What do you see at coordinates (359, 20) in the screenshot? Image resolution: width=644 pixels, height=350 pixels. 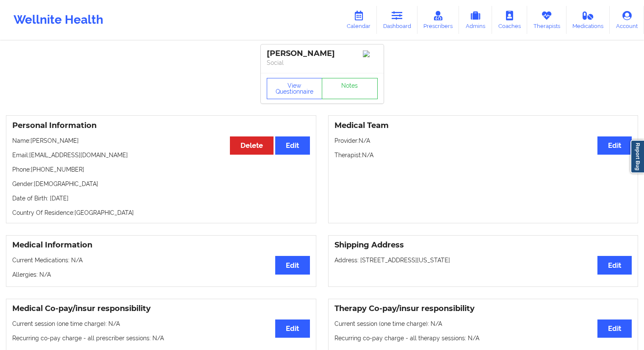 I see `a: Calendar` at bounding box center [359, 20].